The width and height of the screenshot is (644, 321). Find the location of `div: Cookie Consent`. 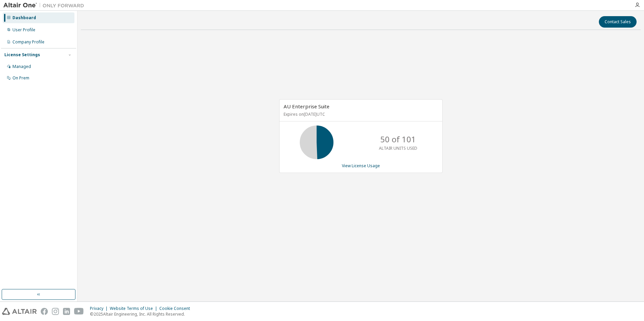

div: Cookie Consent is located at coordinates (177, 308).